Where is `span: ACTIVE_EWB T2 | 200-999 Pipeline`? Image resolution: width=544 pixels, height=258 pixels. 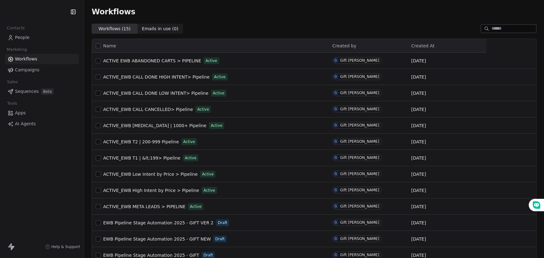 span: ACTIVE_EWB T2 | 200-999 Pipeline is located at coordinates (141, 142).